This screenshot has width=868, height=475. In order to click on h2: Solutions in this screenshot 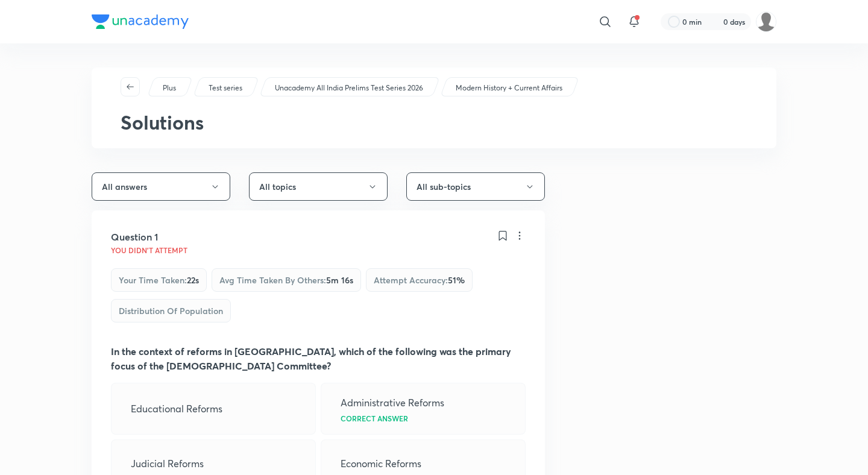, I will do `click(434, 123)`.